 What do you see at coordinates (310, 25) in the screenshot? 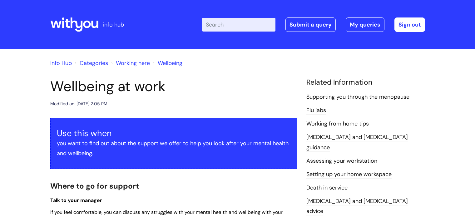
I see `a: Submit a query` at bounding box center [310, 25].